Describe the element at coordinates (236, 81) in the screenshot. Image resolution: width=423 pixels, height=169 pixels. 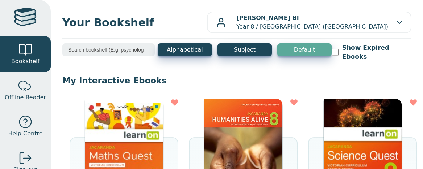
I see `p: My Interactive Ebooks` at that location.